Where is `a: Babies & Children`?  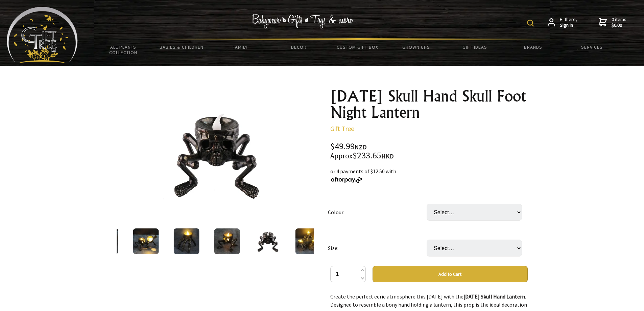
a: Babies & Children is located at coordinates (182, 47).